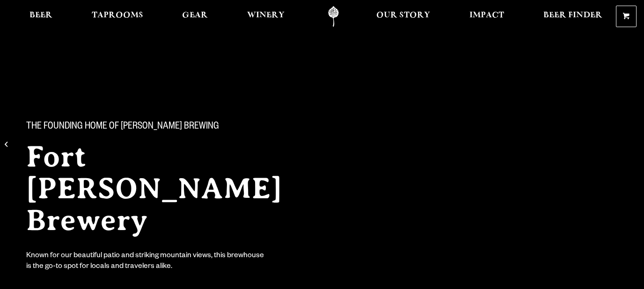 This screenshot has width=644, height=289. Describe the element at coordinates (266, 16) in the screenshot. I see `a: Winery` at that location.